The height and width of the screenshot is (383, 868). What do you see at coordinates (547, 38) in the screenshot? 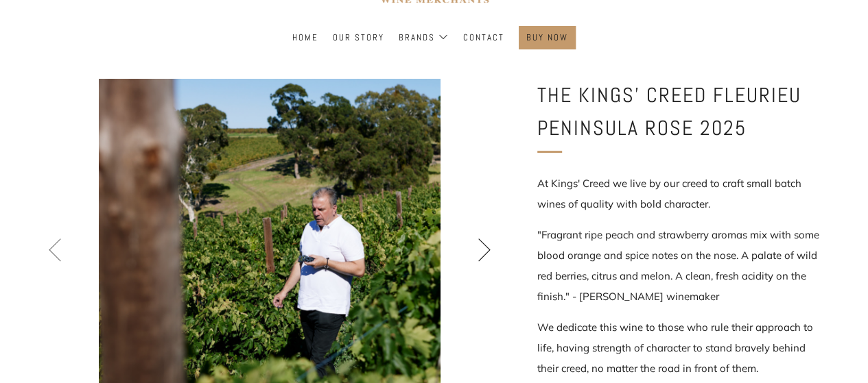
I see `a: BUY NOW` at bounding box center [547, 38].